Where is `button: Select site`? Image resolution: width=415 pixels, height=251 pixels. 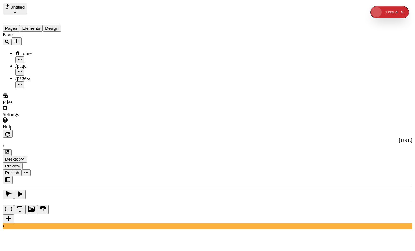
button: Select site is located at coordinates (15, 9).